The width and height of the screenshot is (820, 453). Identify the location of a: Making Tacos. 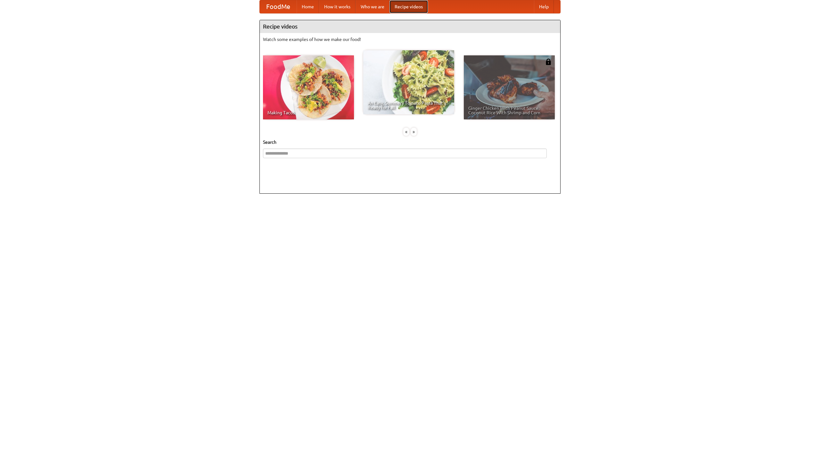
(308, 87).